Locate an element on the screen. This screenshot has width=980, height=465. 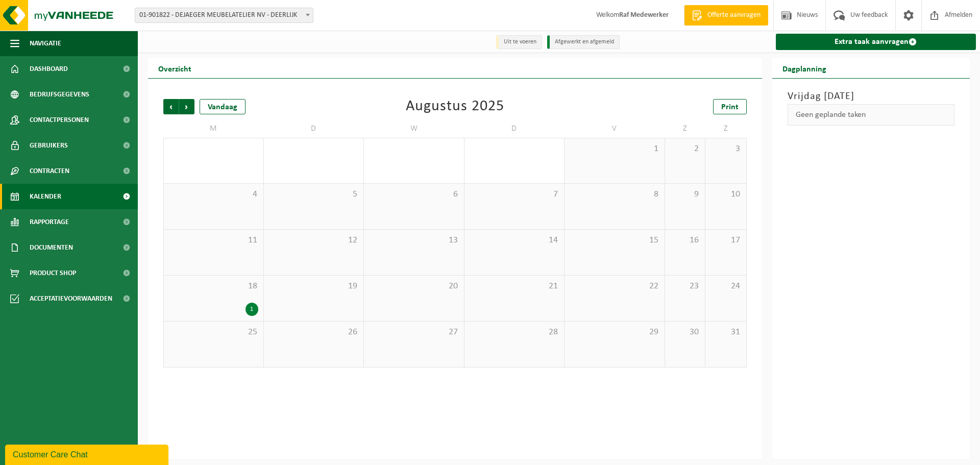
td: W is located at coordinates (414, 128).